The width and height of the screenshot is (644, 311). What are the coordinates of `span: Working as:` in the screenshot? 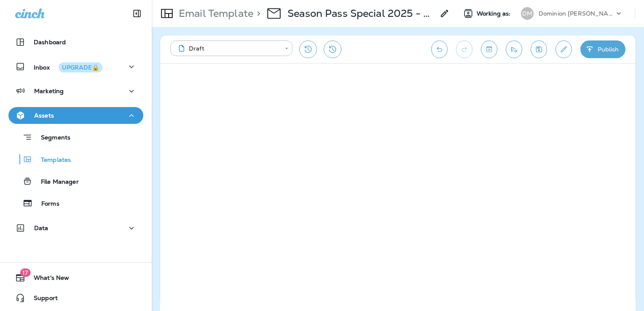 It's located at (494, 13).